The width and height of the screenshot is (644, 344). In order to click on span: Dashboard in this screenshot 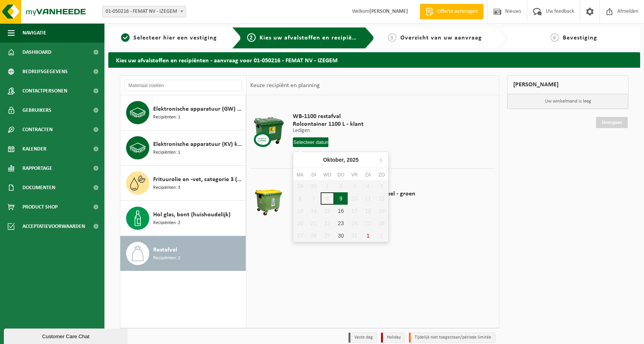, I will do `click(37, 52)`.